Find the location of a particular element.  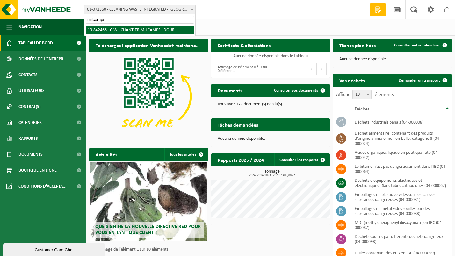

h3: Tonnage is located at coordinates (272, 173).